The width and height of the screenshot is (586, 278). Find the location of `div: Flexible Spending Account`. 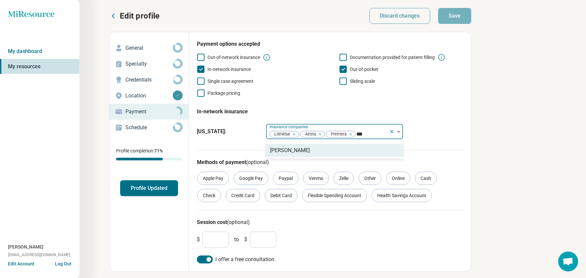

div: Flexible Spending Account is located at coordinates (335, 195).